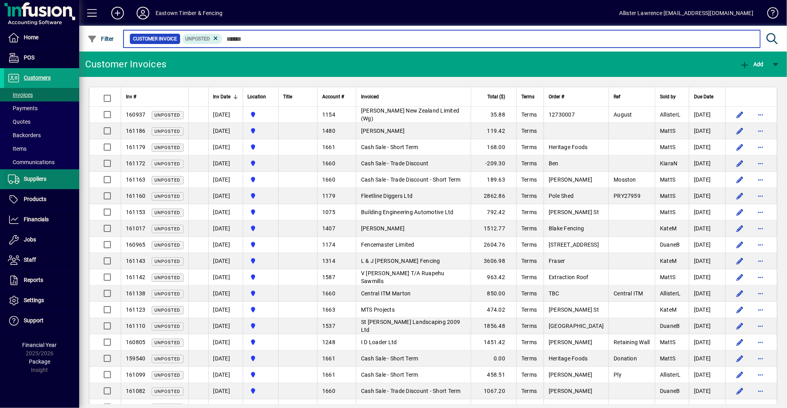 The image size is (787, 408). Describe the element at coordinates (333, 97) in the screenshot. I see `span: Account #` at that location.